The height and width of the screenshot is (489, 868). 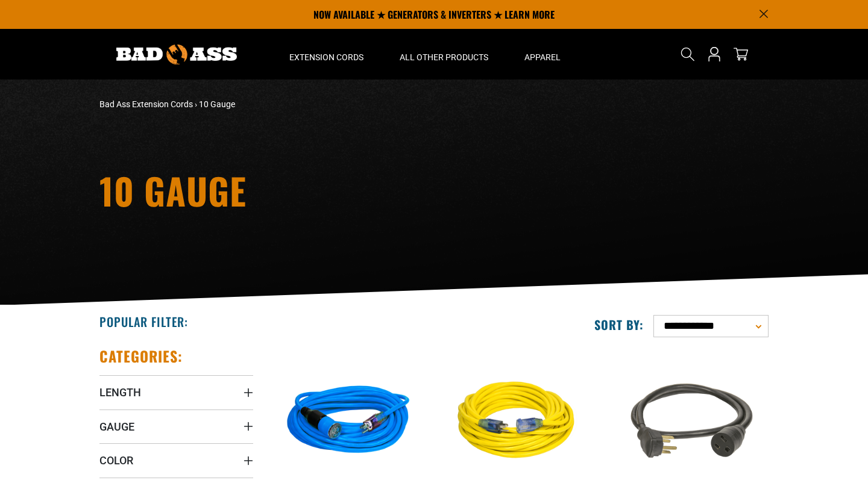 I want to click on h2: Categories:, so click(x=141, y=356).